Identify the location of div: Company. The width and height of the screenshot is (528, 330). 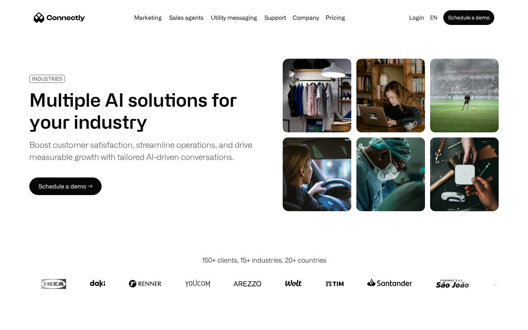
(306, 18).